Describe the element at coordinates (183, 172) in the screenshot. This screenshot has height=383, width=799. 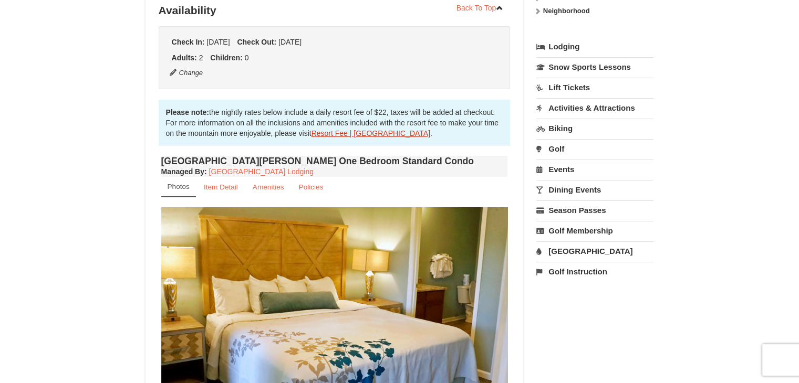
I see `span: Managed By` at that location.